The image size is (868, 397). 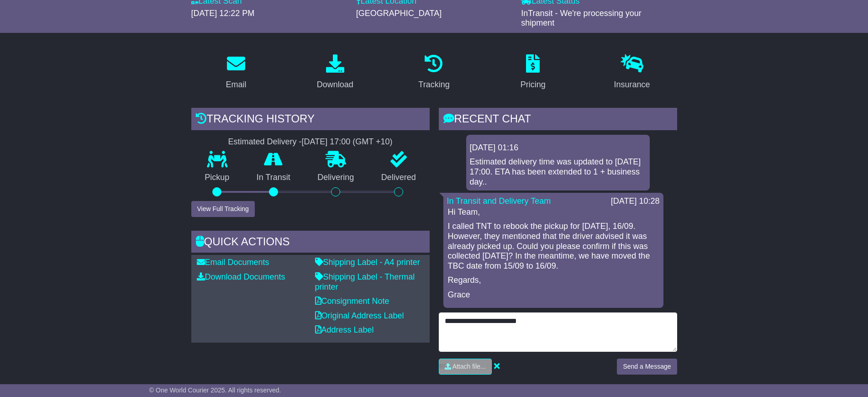 I want to click on p: Delivered, so click(x=399, y=178).